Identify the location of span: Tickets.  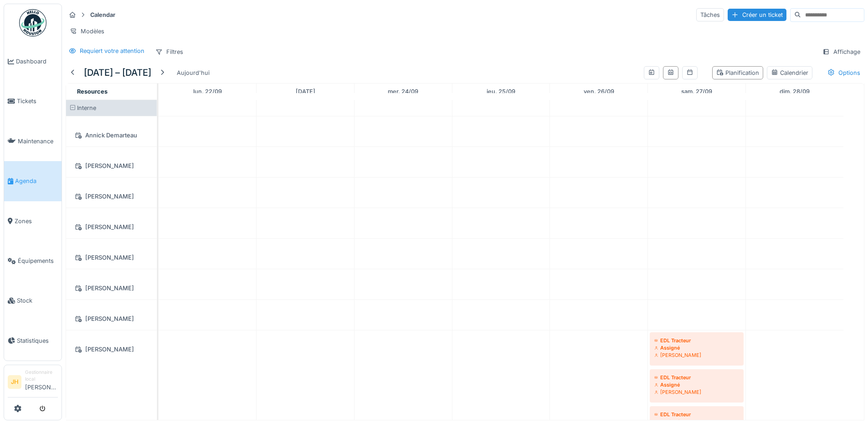
(38, 100).